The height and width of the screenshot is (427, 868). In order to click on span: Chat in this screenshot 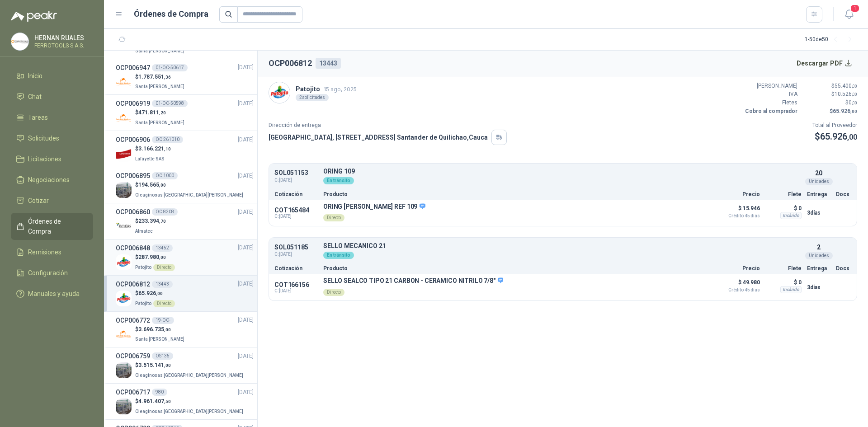, I will do `click(35, 97)`.